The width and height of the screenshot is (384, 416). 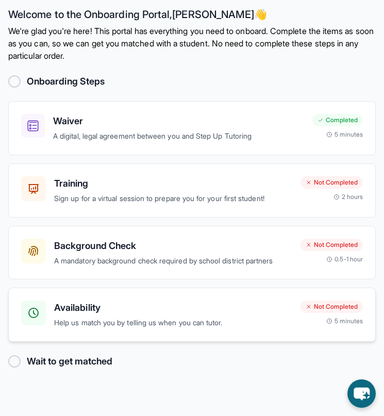 What do you see at coordinates (338, 120) in the screenshot?
I see `div: Completed` at bounding box center [338, 120].